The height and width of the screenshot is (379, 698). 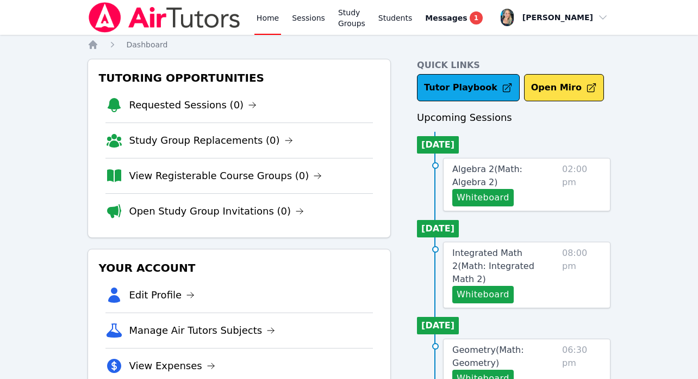 What do you see at coordinates (564, 88) in the screenshot?
I see `button: Open Miro` at bounding box center [564, 88].